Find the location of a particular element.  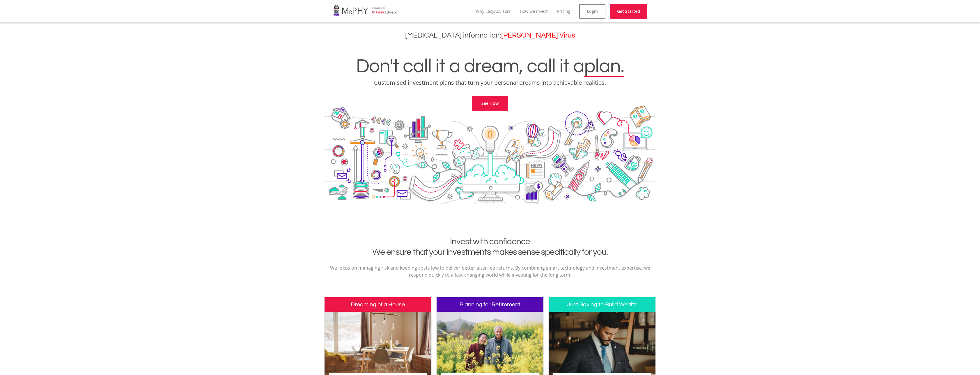

span: plan. is located at coordinates (604, 66).